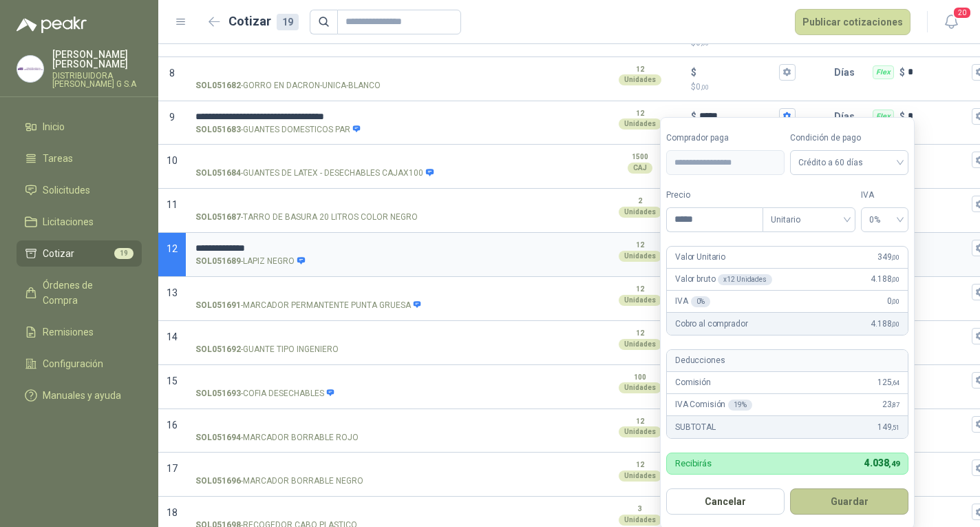 The width and height of the screenshot is (980, 527). I want to click on button: Cancelar, so click(726, 501).